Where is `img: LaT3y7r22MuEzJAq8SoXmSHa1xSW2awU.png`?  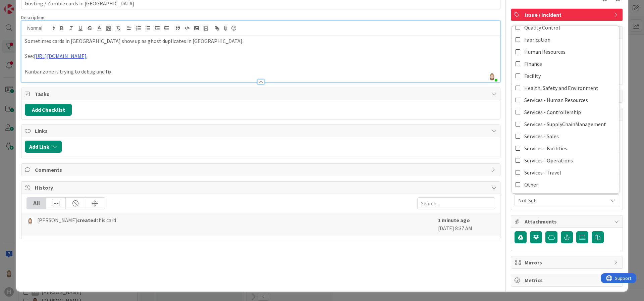 img: LaT3y7r22MuEzJAq8SoXmSHa1xSW2awU.png is located at coordinates (492, 76).